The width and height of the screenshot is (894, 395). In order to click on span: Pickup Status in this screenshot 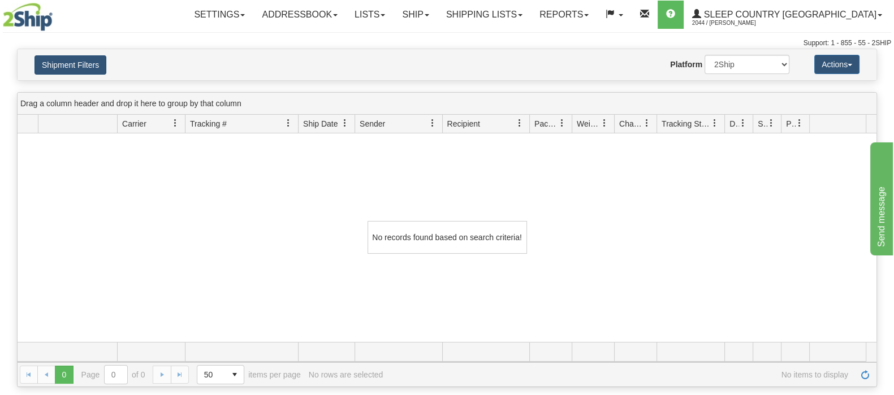, I will do `click(791, 124)`.